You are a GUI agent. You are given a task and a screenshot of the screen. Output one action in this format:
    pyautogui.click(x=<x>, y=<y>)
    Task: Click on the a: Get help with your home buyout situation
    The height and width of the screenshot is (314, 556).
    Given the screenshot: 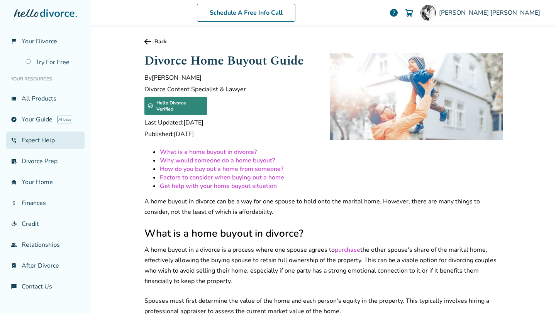 What is the action you would take?
    pyautogui.click(x=218, y=186)
    